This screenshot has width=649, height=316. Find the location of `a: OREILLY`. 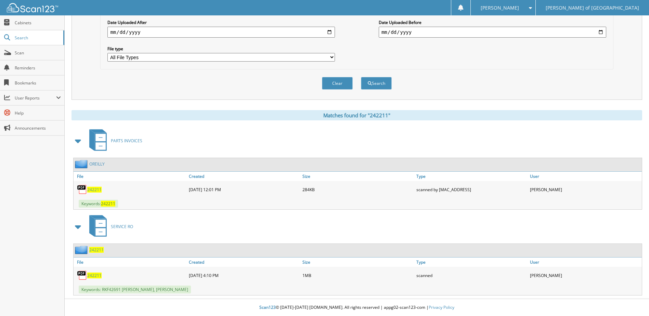

a: OREILLY is located at coordinates (97, 164).